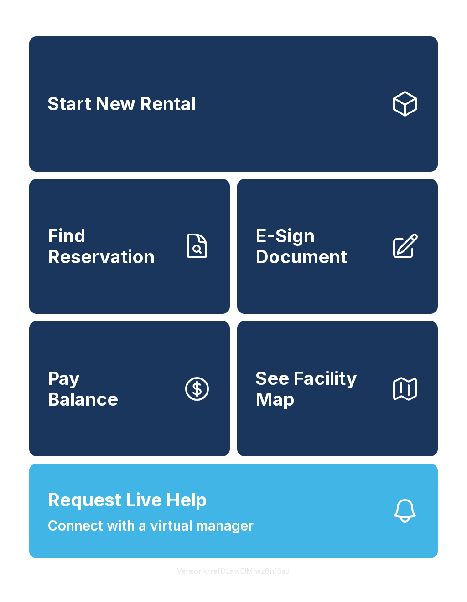 The image size is (467, 602). Describe the element at coordinates (150, 526) in the screenshot. I see `span: Connect with a virtual manager` at that location.